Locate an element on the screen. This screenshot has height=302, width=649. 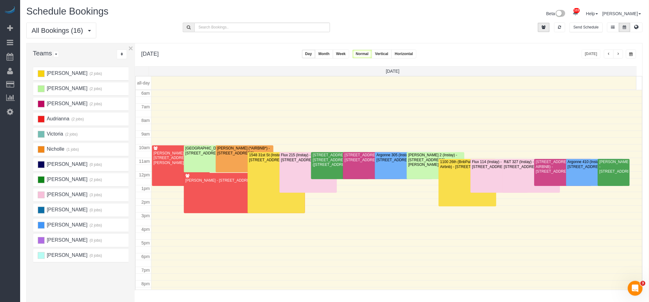
a: Beta is located at coordinates (556, 14).